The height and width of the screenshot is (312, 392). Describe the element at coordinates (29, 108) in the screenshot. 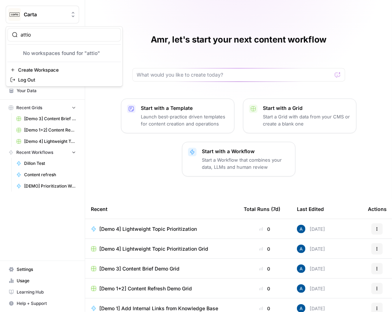

I see `span: Recent Grids` at that location.